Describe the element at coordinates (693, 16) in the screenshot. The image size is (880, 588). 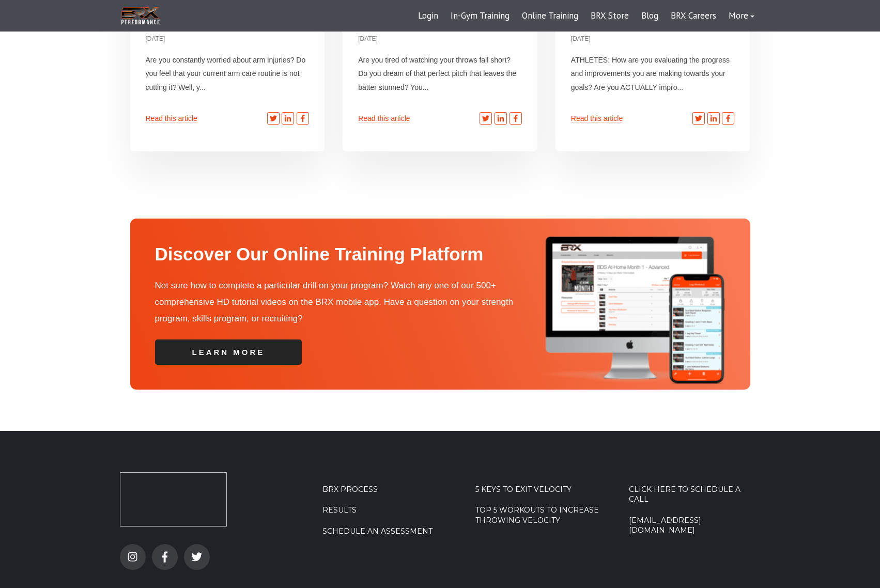
I see `a: BRX Careers` at that location.